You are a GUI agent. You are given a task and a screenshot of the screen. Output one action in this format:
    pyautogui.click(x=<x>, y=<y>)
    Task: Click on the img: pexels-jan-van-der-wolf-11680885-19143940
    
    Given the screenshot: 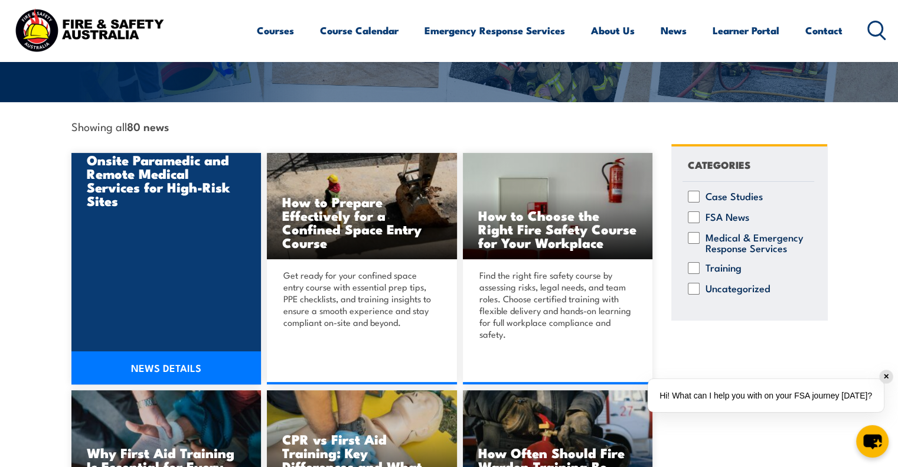 What is the action you would take?
    pyautogui.click(x=558, y=206)
    